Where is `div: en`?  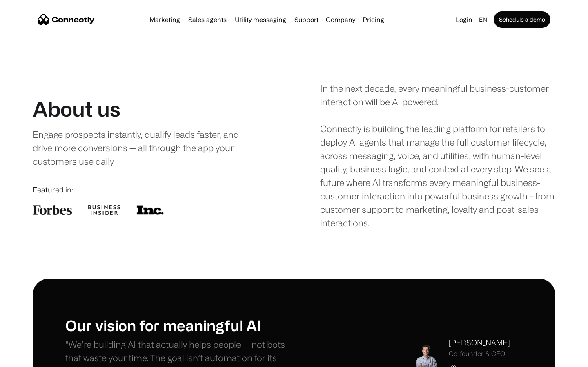 div: en is located at coordinates (483, 19).